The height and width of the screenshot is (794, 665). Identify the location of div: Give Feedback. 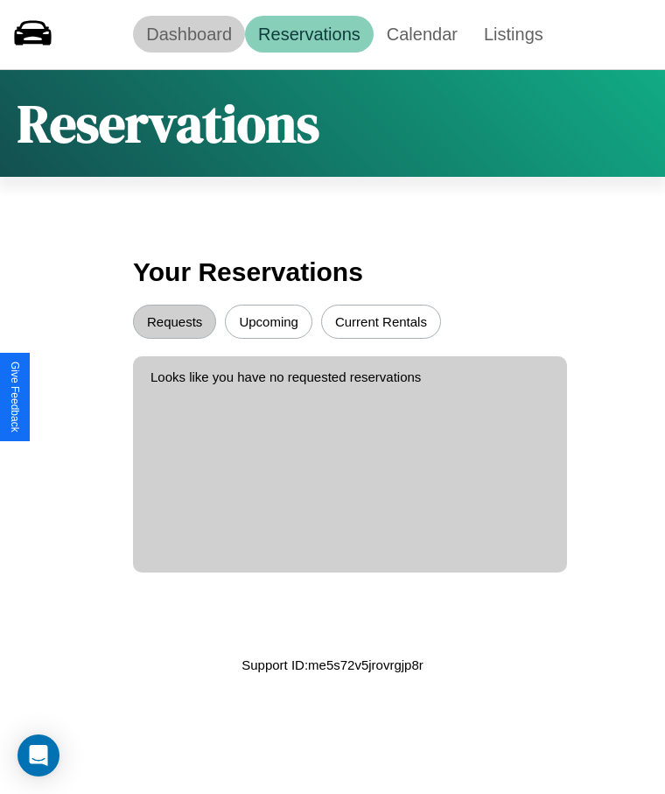
(15, 397).